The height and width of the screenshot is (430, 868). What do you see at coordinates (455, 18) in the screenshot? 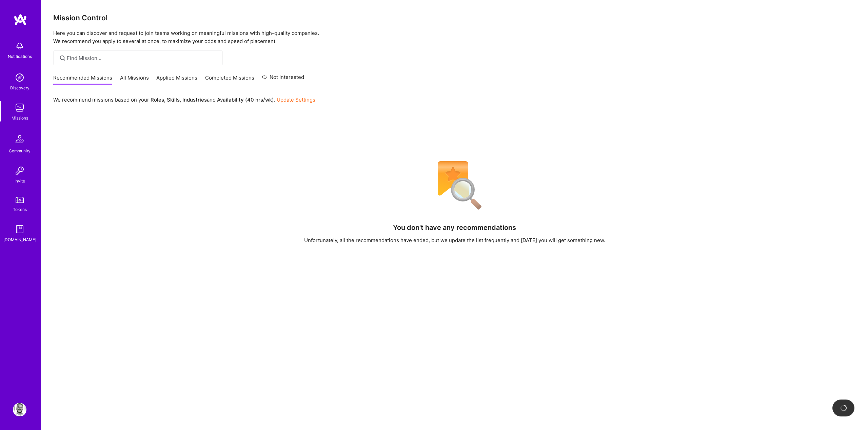
I see `h3: Mission Control` at bounding box center [455, 18].